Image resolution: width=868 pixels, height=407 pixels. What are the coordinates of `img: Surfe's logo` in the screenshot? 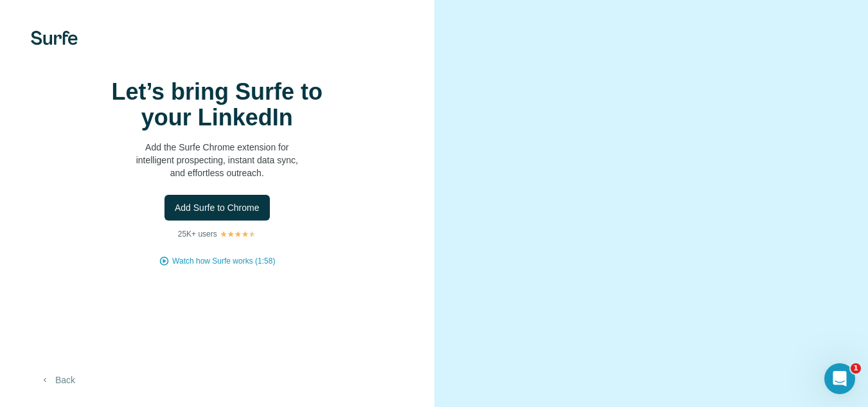 It's located at (54, 38).